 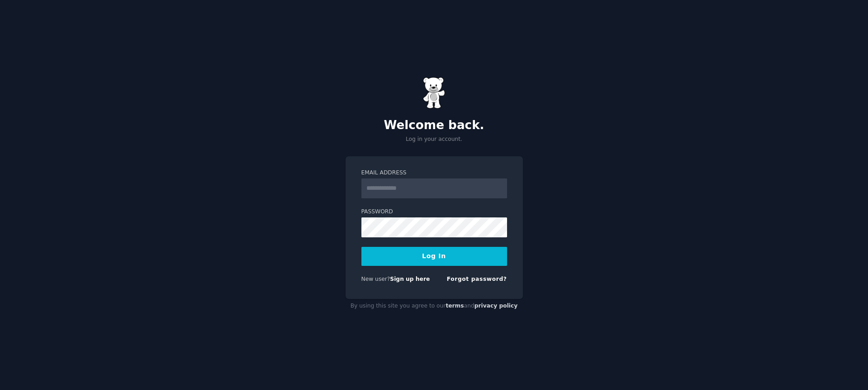 I want to click on h2: Welcome back., so click(x=434, y=126).